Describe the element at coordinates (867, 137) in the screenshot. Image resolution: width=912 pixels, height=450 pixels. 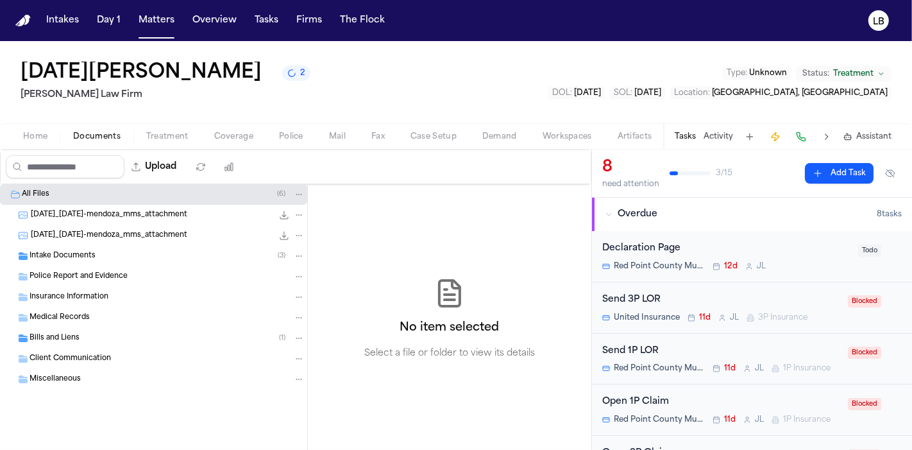
I see `button: Assistant` at that location.